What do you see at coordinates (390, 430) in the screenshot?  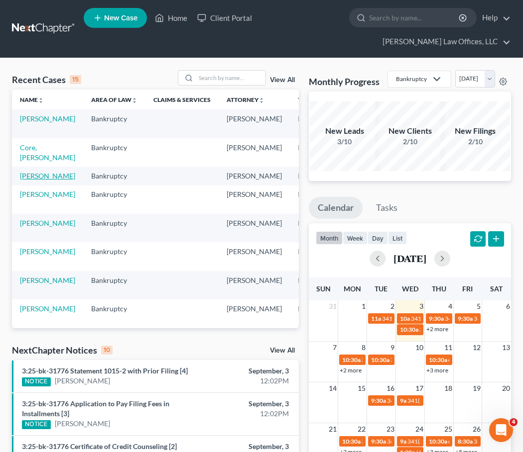 I see `span: 23` at bounding box center [390, 430].